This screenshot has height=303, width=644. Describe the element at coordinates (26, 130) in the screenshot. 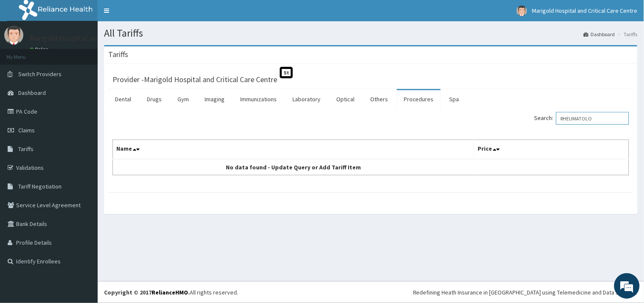

I see `span: Claims` at that location.